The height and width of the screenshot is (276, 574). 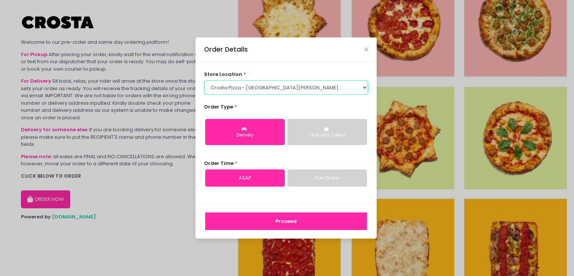 What do you see at coordinates (245, 132) in the screenshot?
I see `button: Delivery` at bounding box center [245, 132].